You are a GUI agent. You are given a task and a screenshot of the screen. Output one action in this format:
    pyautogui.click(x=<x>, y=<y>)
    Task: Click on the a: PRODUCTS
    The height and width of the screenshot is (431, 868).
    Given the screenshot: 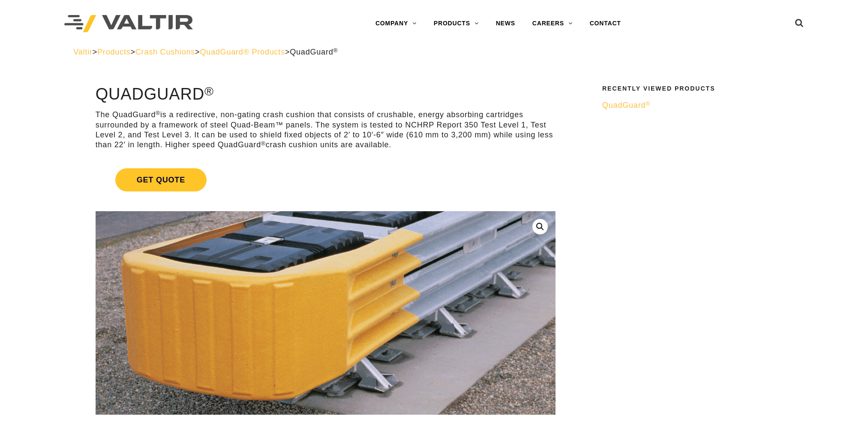 What is the action you would take?
    pyautogui.click(x=456, y=24)
    